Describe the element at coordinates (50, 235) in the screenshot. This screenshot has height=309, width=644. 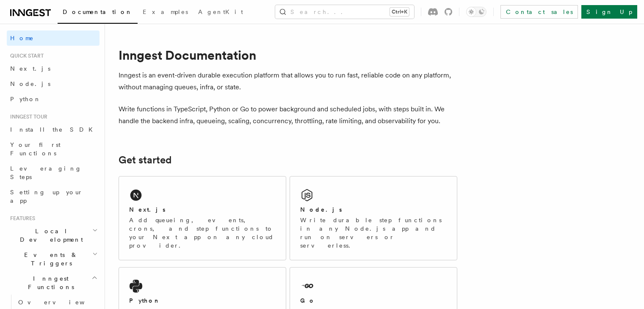
I see `span: Local Development` at that location.